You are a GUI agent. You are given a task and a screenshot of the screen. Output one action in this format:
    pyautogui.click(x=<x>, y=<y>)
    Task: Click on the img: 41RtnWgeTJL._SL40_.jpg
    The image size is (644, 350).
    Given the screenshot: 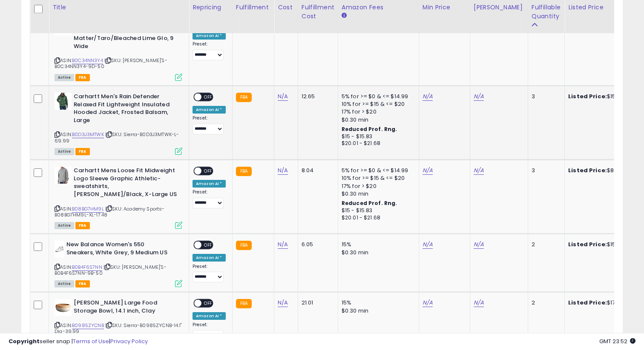 What is the action you would take?
    pyautogui.click(x=63, y=175)
    